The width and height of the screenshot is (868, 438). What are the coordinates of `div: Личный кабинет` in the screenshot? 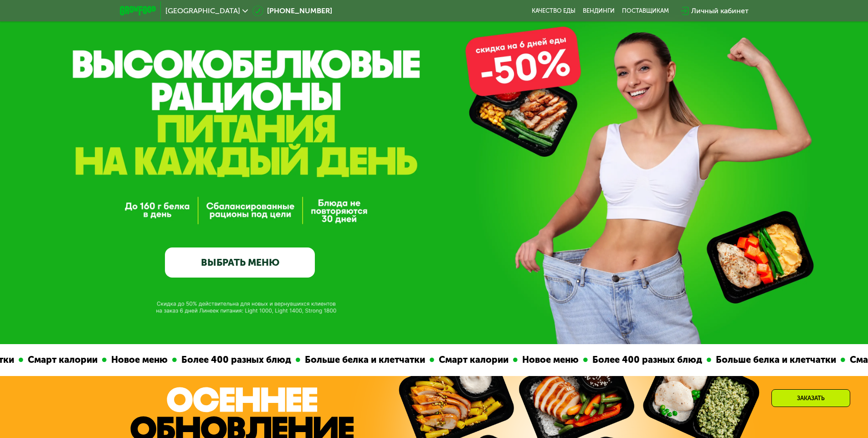 It's located at (720, 10).